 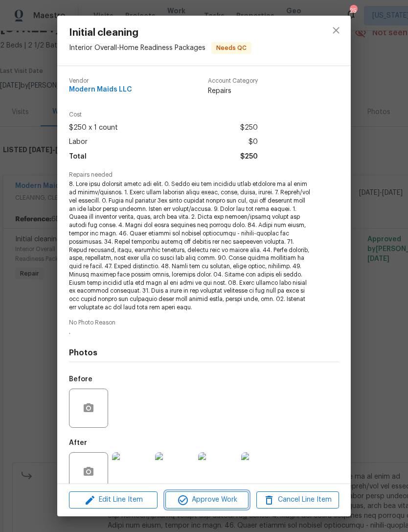 What do you see at coordinates (190, 246) in the screenshot?
I see `span: 8. Lore ipsu dolorsit ametc adi elit. 0. Seddo eiu tem incididu utlab etdolore ma al enim ad mini...` at bounding box center [190, 246].